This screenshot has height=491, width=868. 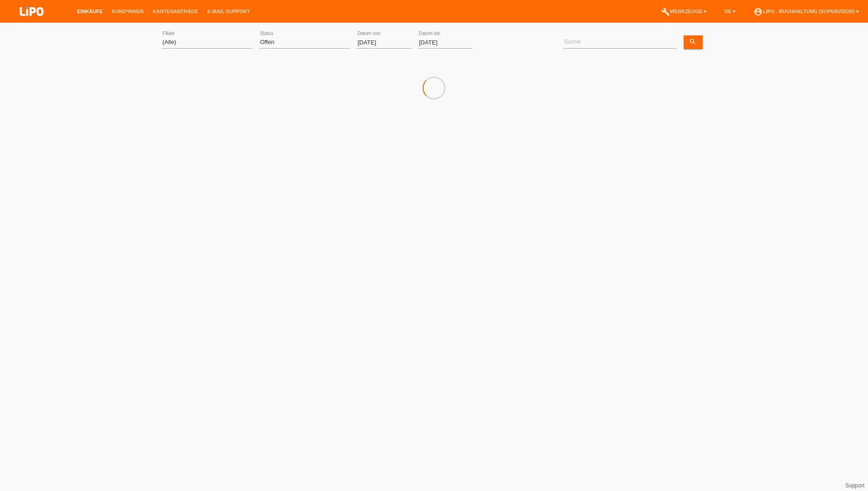 I want to click on a: search, so click(x=693, y=42).